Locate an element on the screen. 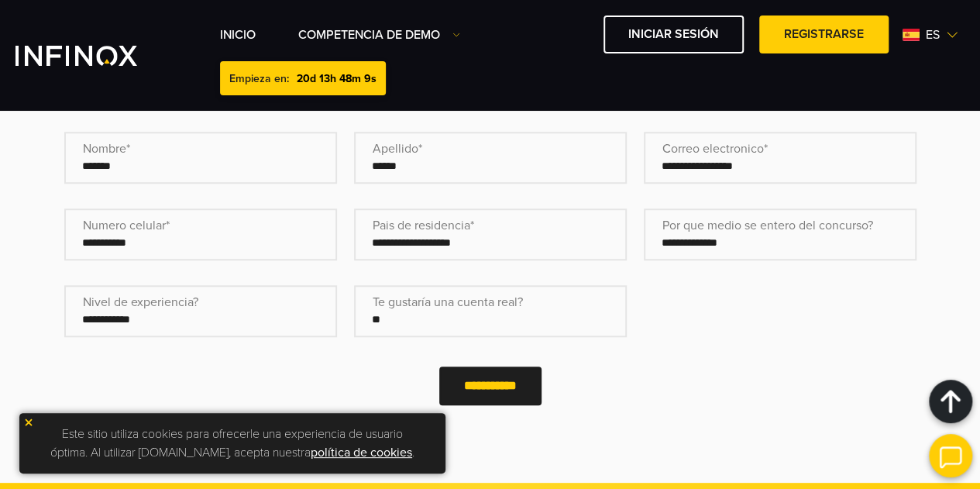 The image size is (980, 489). img: Dropdown is located at coordinates (457, 35).